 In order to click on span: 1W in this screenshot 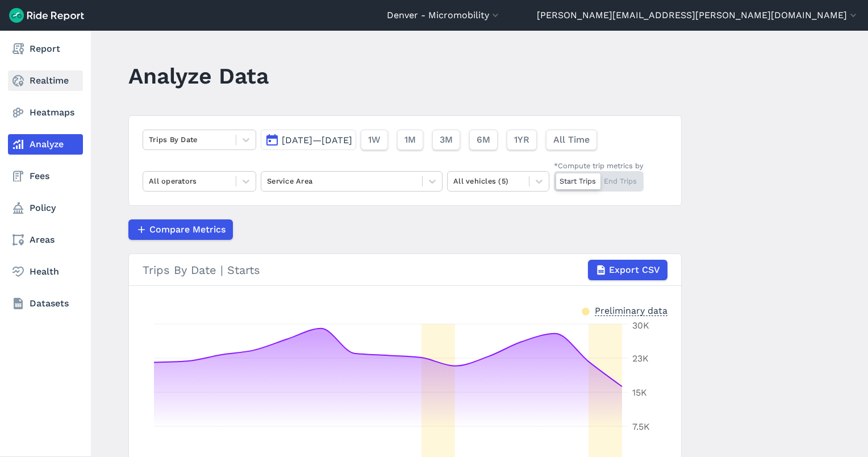, I will do `click(374, 139)`.